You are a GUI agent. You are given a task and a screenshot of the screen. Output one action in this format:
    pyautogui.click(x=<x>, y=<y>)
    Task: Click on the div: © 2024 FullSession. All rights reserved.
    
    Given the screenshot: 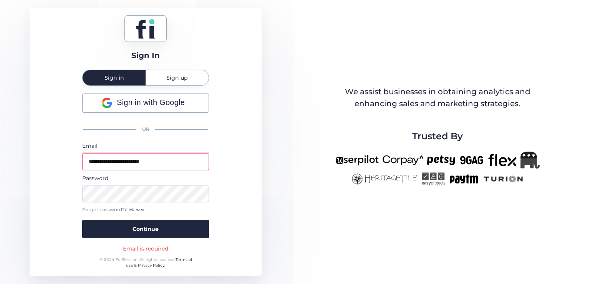 What is the action you would take?
    pyautogui.click(x=146, y=262)
    